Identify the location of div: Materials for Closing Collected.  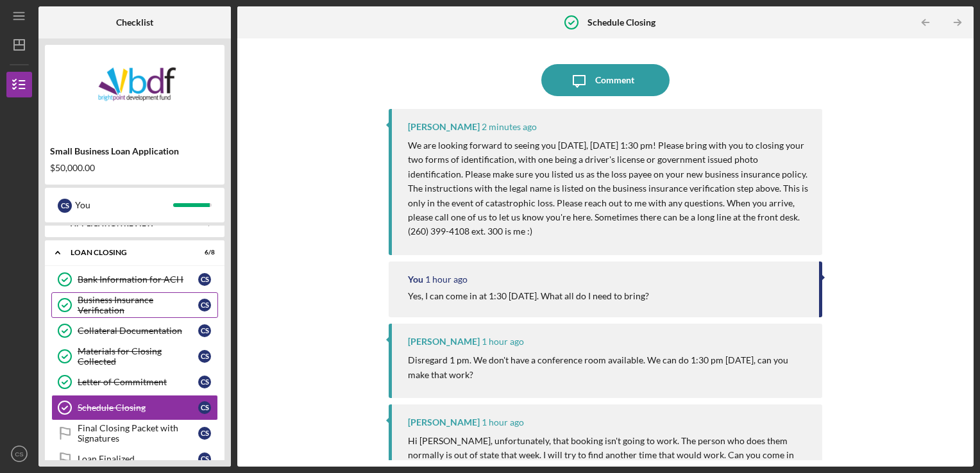
(138, 357).